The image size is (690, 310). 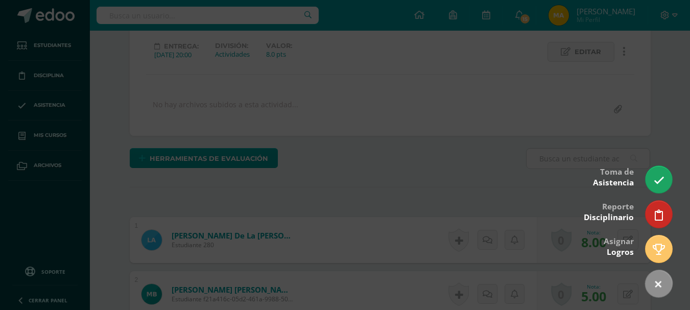 I want to click on span: Disciplinario, so click(x=609, y=217).